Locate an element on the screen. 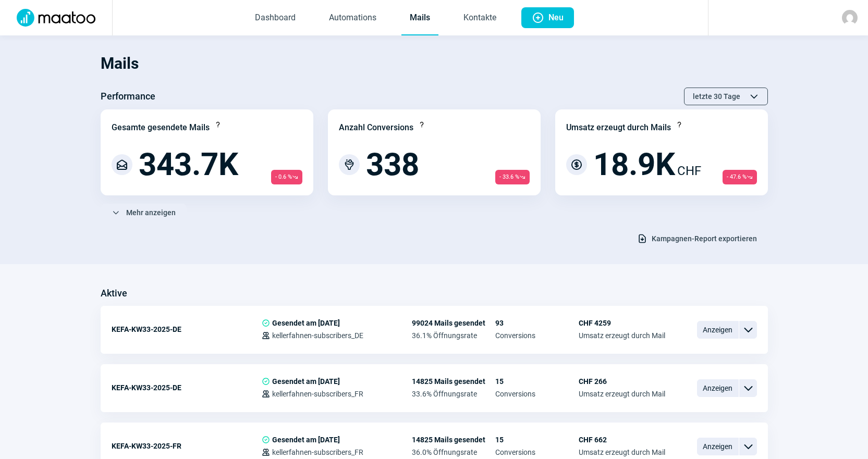 This screenshot has width=868, height=459. span: CHF 4259 is located at coordinates (622, 323).